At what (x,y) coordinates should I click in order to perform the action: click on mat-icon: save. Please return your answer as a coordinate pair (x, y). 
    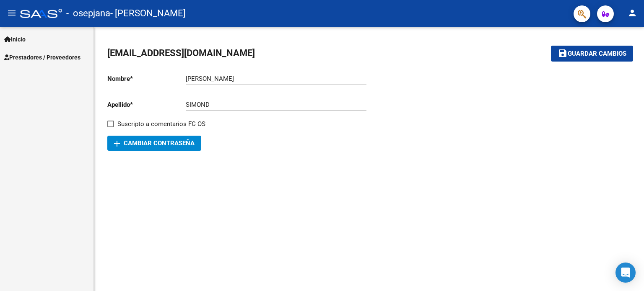
    Looking at the image, I should click on (562, 53).